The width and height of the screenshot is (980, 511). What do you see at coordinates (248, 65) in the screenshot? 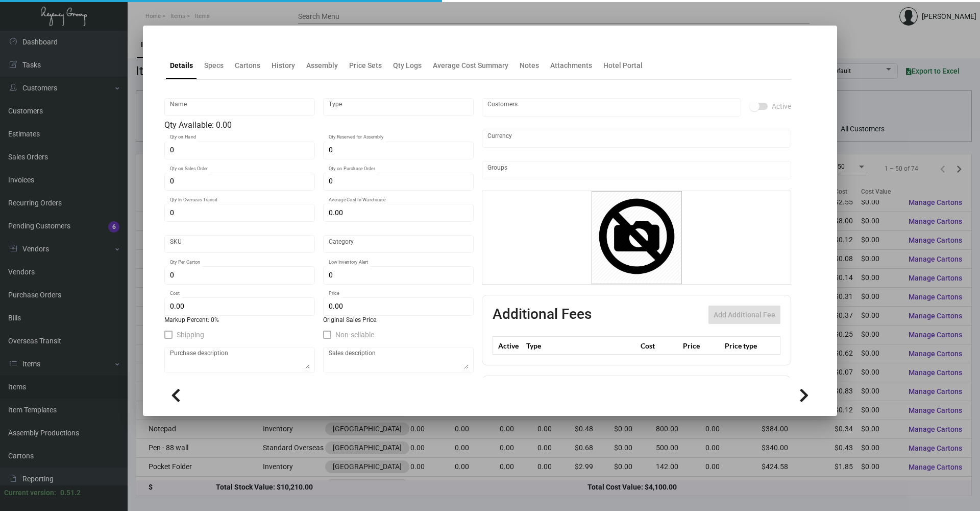
I see `div: Cartons` at bounding box center [248, 65].